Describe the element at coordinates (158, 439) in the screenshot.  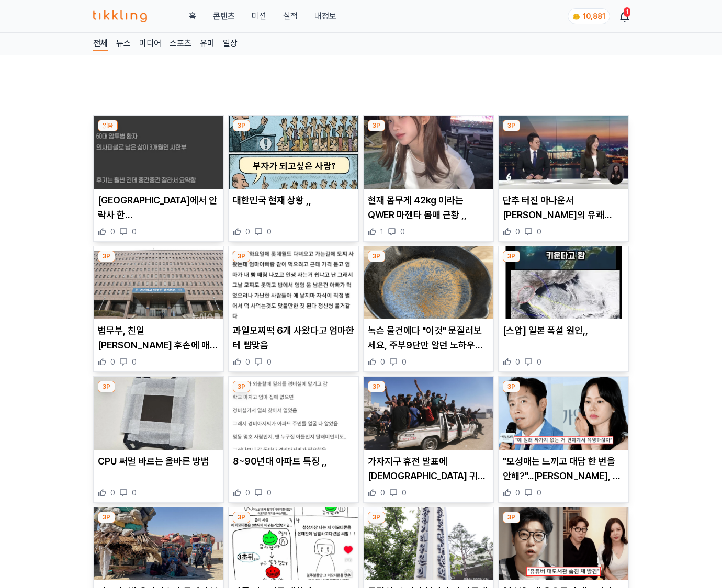
I see `div: 3P CPU 써멀 바르는 올바른 방법 CPU 써멀 바르는 올바른 방법 0 0` at that location.